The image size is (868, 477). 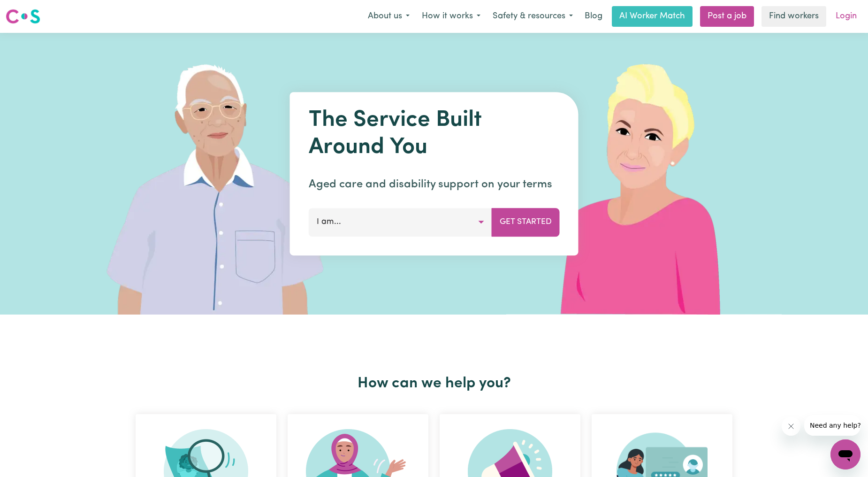 I want to click on h1: The Service Built Around You, so click(x=434, y=134).